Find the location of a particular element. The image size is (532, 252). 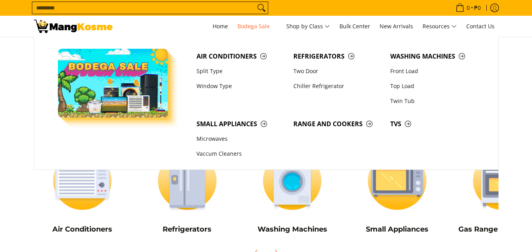

span: Bodega Sale is located at coordinates (257, 26).